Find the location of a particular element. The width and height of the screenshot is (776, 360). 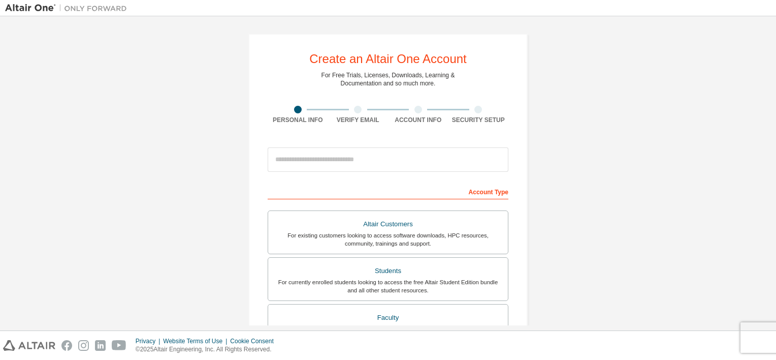

div: Faculty is located at coordinates (388, 317).